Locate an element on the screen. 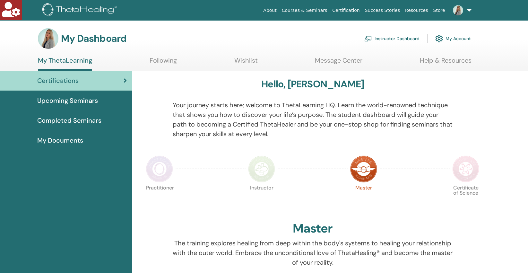  a: Message Center is located at coordinates (338, 63).